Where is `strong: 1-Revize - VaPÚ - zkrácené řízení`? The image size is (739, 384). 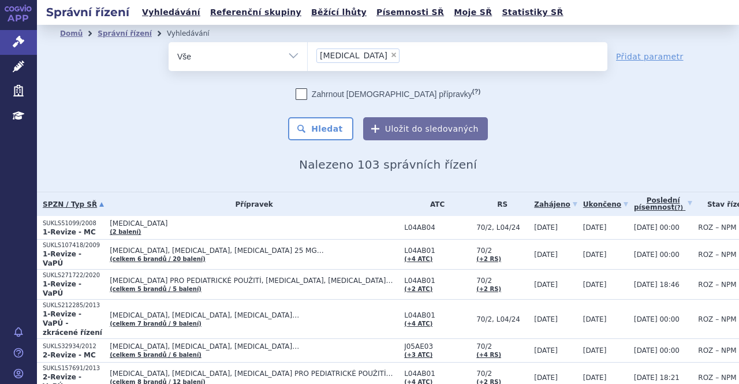
strong: 1-Revize - VaPÚ - zkrácené řízení is located at coordinates (72, 323).